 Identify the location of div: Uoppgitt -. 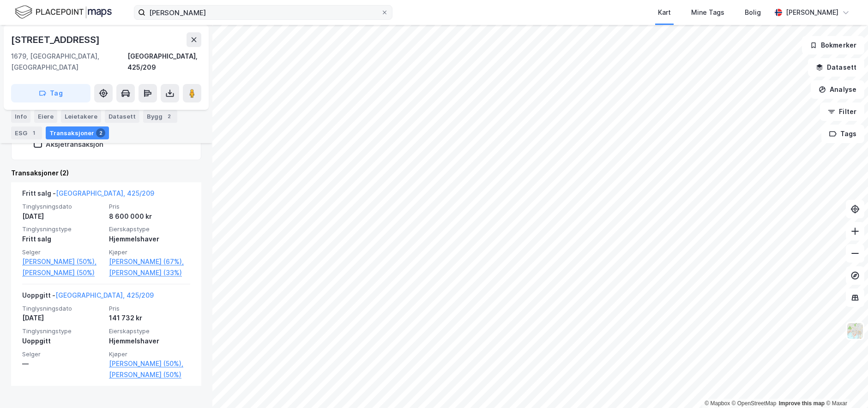
(88, 297).